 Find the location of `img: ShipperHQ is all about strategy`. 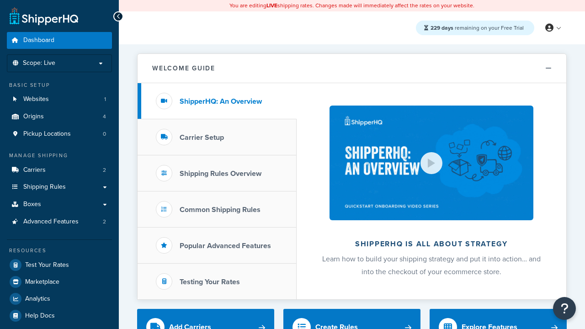

img: ShipperHQ is all about strategy is located at coordinates (431, 163).